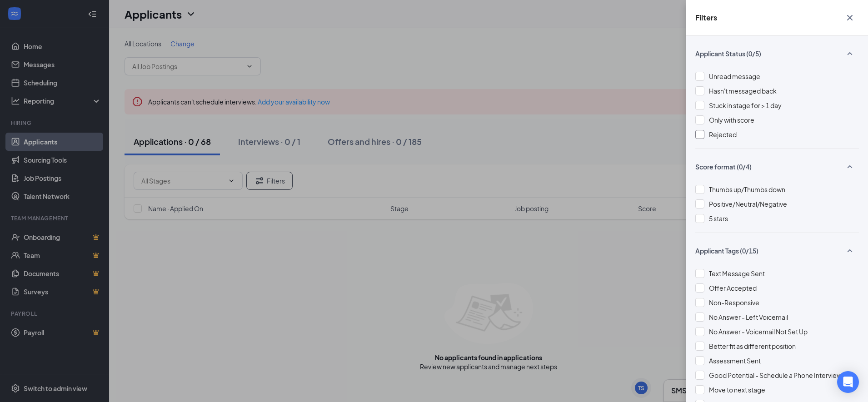  Describe the element at coordinates (728, 54) in the screenshot. I see `span: Applicant Status (0/5)` at that location.